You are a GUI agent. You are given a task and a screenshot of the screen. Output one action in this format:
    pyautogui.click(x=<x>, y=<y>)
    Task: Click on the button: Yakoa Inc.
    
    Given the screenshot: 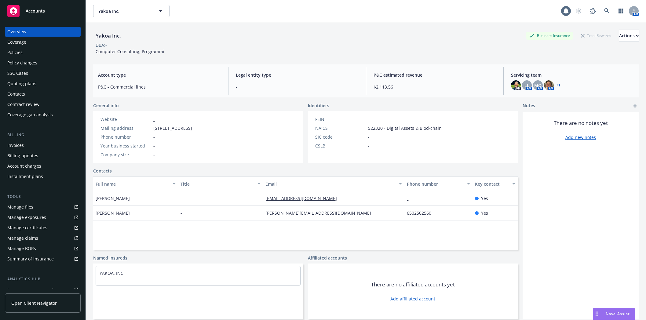 What is the action you would take?
    pyautogui.click(x=131, y=11)
    